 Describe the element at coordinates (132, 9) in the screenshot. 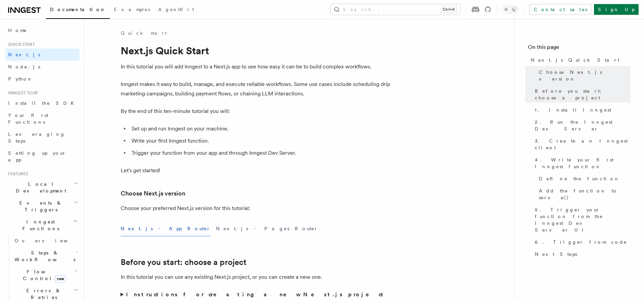

I see `span: Examples` at that location.